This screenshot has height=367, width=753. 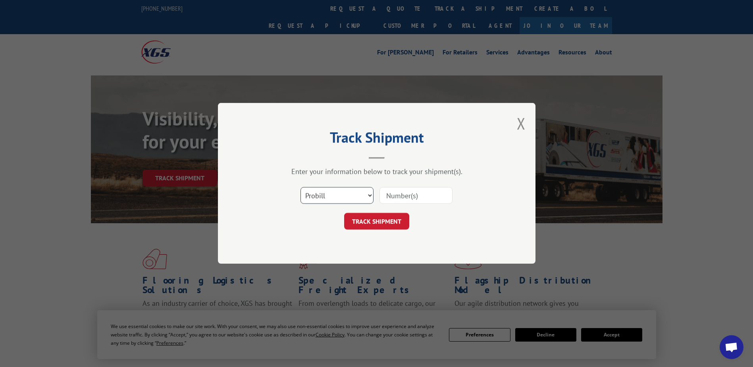 I want to click on button: Close modal, so click(x=521, y=123).